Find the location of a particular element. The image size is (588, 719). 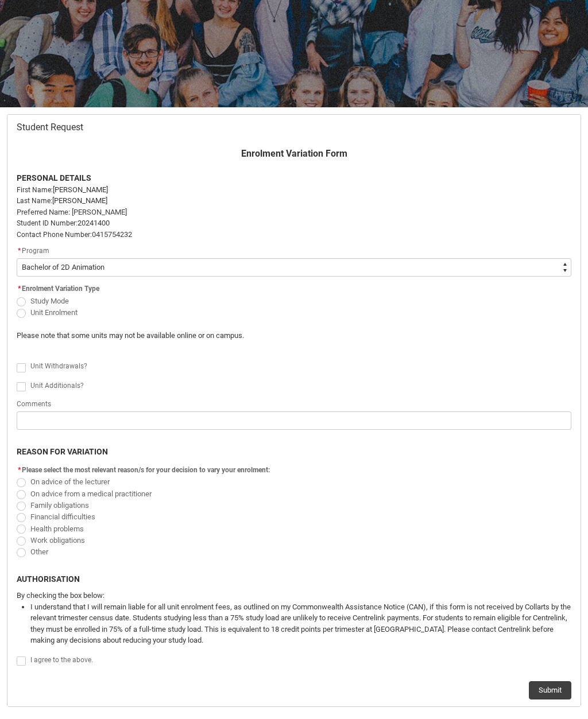

p: By checking the box below: is located at coordinates (294, 595).